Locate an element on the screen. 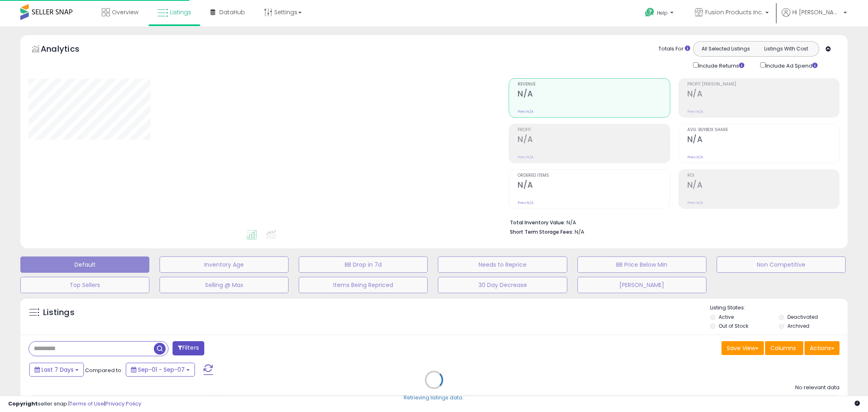  span: Fusion Products Inc. is located at coordinates (735, 12).